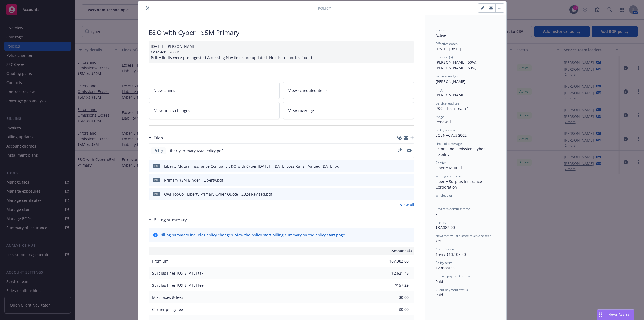 The width and height of the screenshot is (644, 320). I want to click on span: Status, so click(439, 30).